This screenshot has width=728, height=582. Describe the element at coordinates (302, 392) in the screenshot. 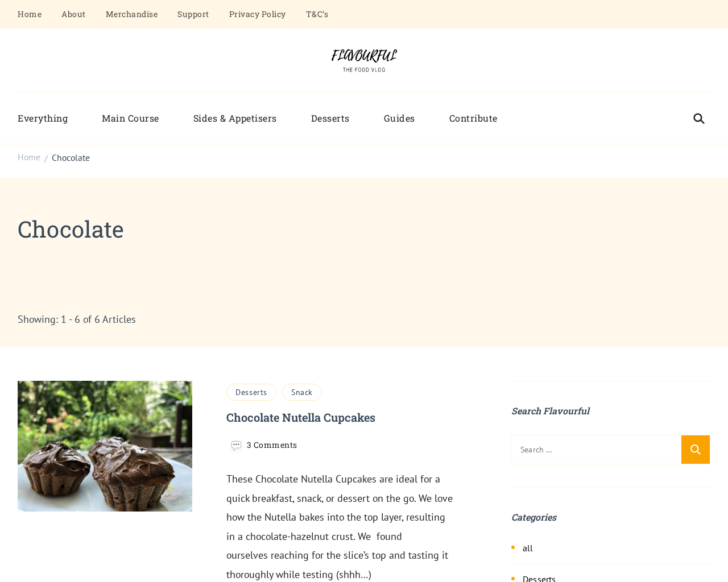

I see `a: Snack` at that location.